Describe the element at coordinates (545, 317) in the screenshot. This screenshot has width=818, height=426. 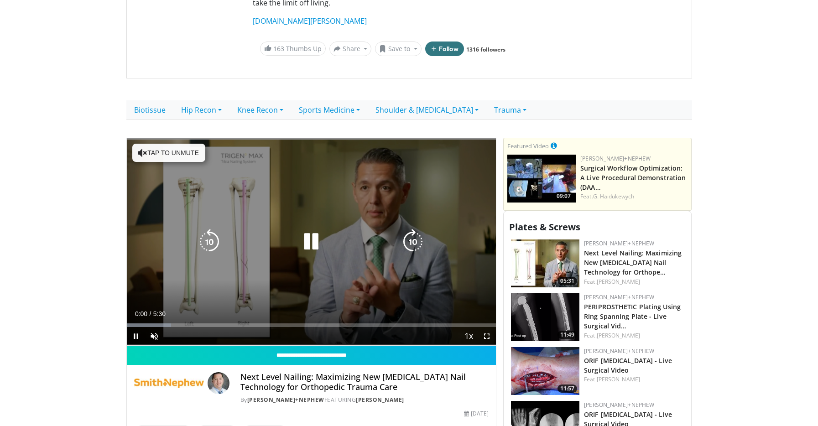
I see `a: 11:49` at that location.